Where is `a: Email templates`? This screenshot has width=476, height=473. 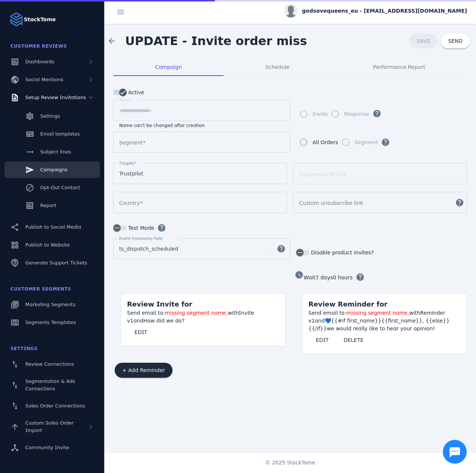
a: Email templates is located at coordinates (52, 134).